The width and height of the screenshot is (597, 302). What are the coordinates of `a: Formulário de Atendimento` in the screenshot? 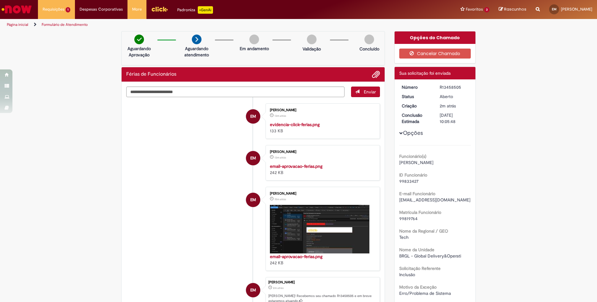 It's located at (65, 25).